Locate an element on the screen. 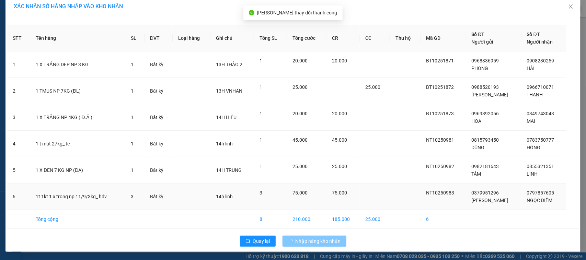 The width and height of the screenshot is (586, 260). span: PHONG is located at coordinates (480, 68).